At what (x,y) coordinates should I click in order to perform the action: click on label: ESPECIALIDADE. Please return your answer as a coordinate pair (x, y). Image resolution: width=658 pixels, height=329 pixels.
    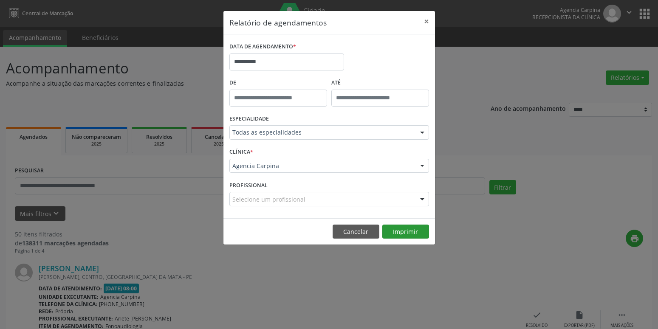
    Looking at the image, I should click on (249, 119).